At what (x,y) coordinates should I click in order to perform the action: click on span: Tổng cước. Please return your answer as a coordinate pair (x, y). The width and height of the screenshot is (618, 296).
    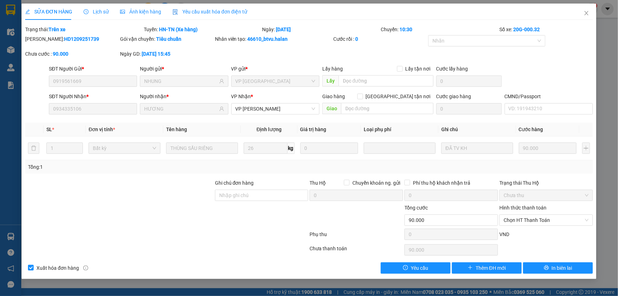
    Looking at the image, I should click on (416, 208).